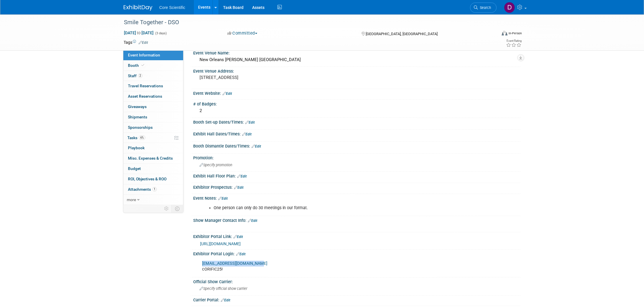 The image size is (644, 308). I want to click on span: Event Information, so click(144, 55).